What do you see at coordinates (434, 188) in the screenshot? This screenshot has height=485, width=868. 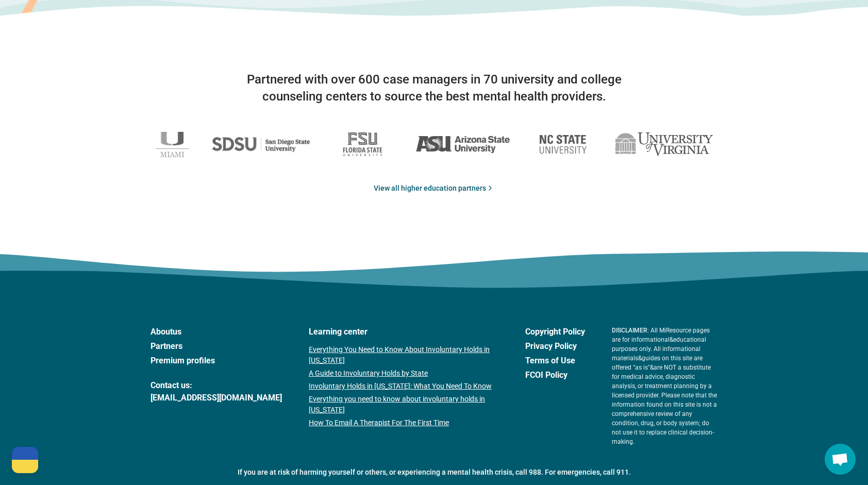 I see `a: View all higher education partners` at bounding box center [434, 188].